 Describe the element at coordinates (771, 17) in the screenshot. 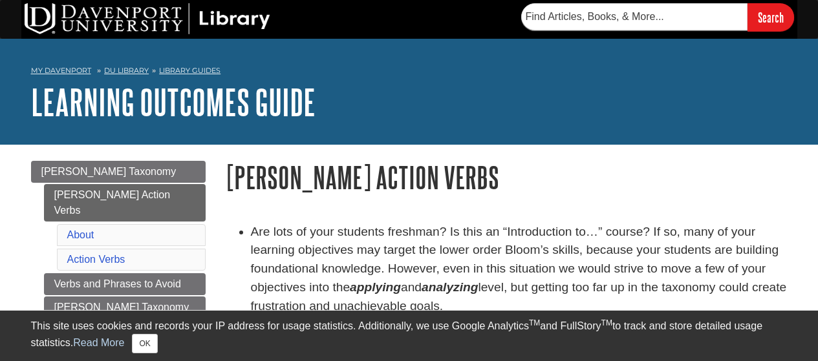

I see `input: Search` at that location.